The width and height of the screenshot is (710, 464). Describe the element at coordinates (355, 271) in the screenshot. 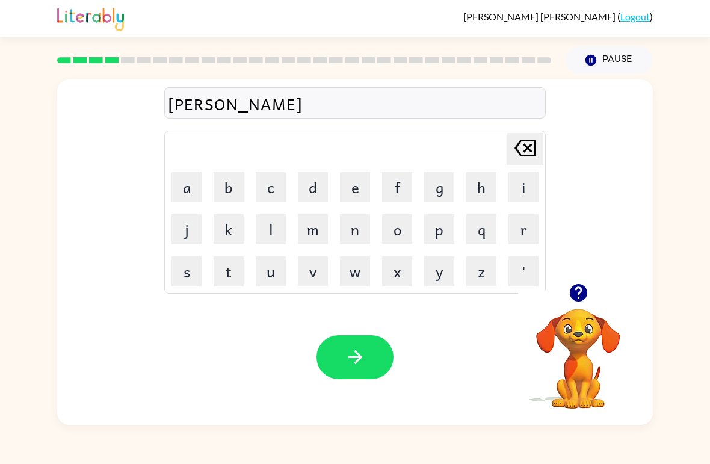

I see `button: w` at that location.